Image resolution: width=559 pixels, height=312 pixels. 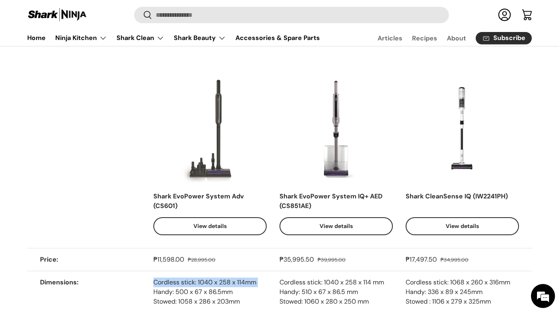 I want to click on nav: Primary, so click(x=173, y=38).